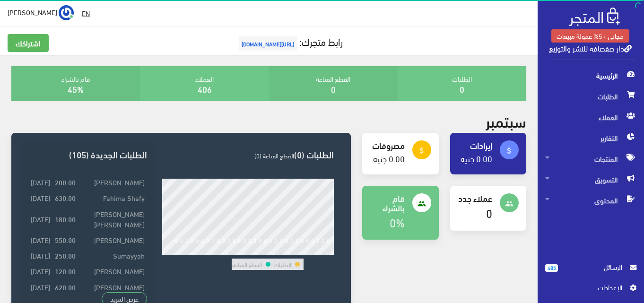 This screenshot has width=644, height=303. I want to click on h4: عملاء جدد, so click(475, 198).